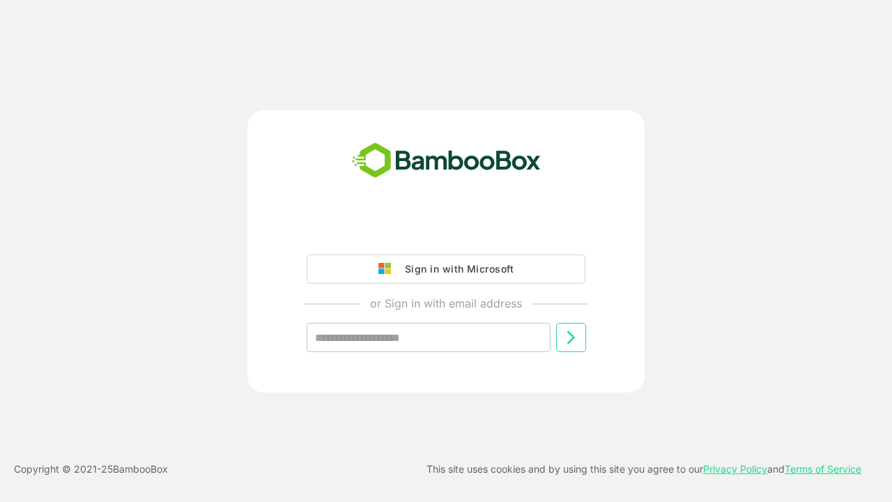 This screenshot has width=892, height=502. Describe the element at coordinates (446, 303) in the screenshot. I see `p: or Sign in with email address` at that location.